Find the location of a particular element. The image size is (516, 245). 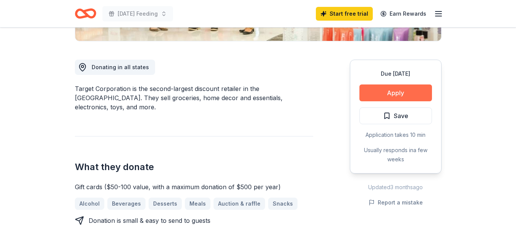

a: Home is located at coordinates (86, 13).